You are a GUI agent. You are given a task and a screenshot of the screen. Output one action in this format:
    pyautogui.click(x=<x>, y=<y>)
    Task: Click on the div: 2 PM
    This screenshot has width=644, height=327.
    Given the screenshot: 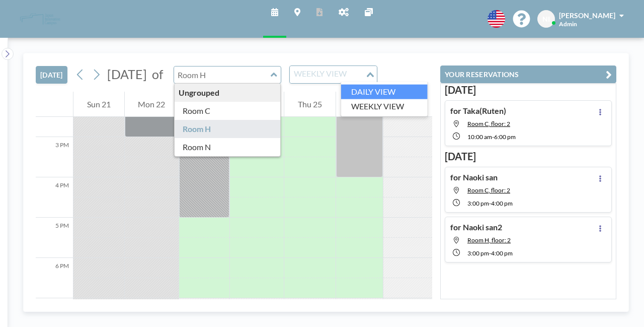 What is the action you would take?
    pyautogui.click(x=54, y=117)
    